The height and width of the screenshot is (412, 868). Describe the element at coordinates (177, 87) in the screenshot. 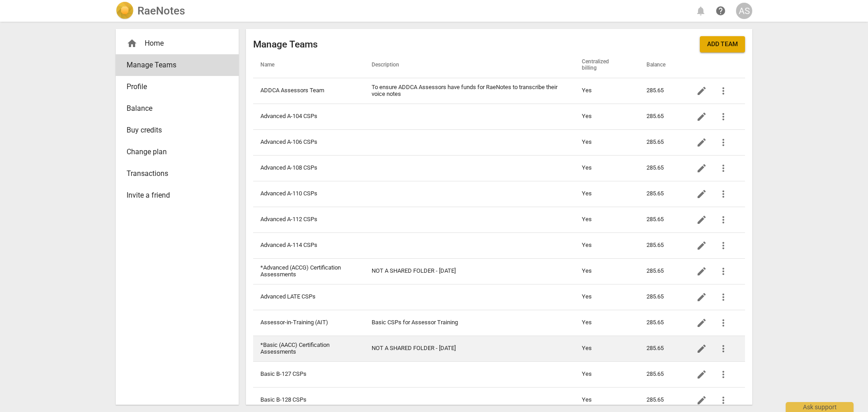

I see `a: Profile` at that location.